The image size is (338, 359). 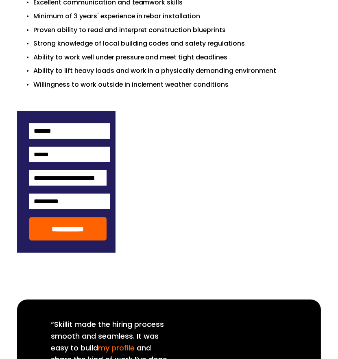 I want to click on p: Ability to lift heavy loads and work in a physically demanding environment, so click(x=177, y=71).